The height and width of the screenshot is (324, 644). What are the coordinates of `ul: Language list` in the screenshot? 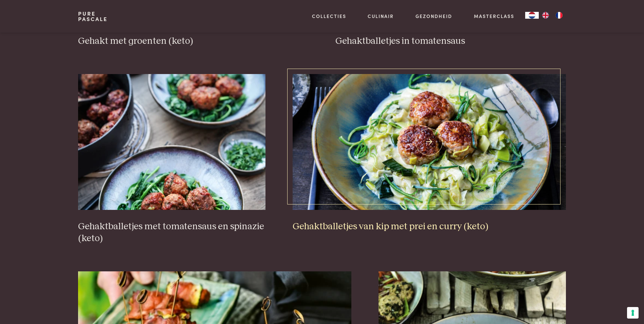 It's located at (553, 15).